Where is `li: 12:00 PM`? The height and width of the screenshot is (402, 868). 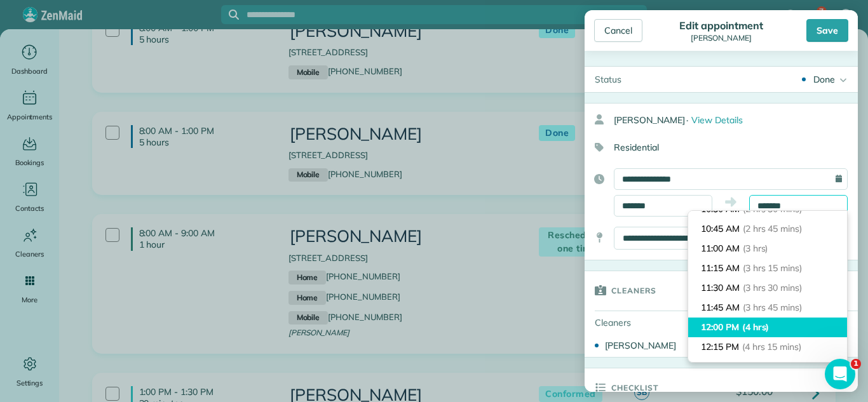
li: 12:00 PM is located at coordinates (767, 328).